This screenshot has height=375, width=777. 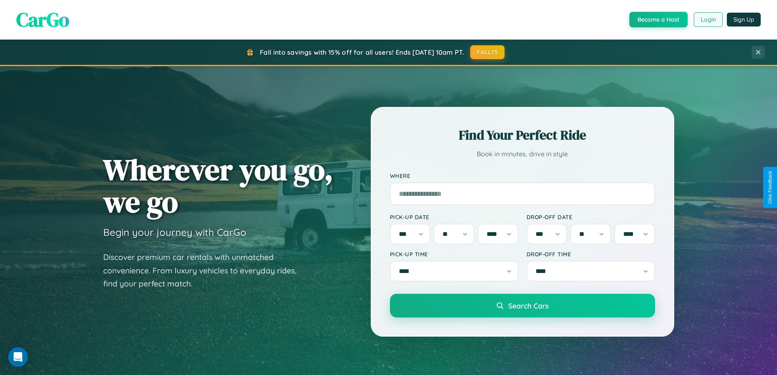 What do you see at coordinates (454, 217) in the screenshot?
I see `label: Pick-up Date` at bounding box center [454, 217].